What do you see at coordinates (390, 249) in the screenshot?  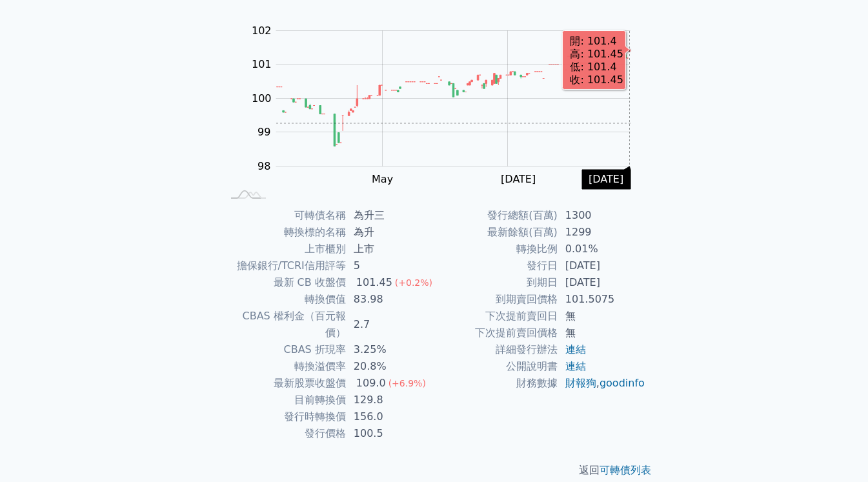 I see `td: 上市` at bounding box center [390, 249].